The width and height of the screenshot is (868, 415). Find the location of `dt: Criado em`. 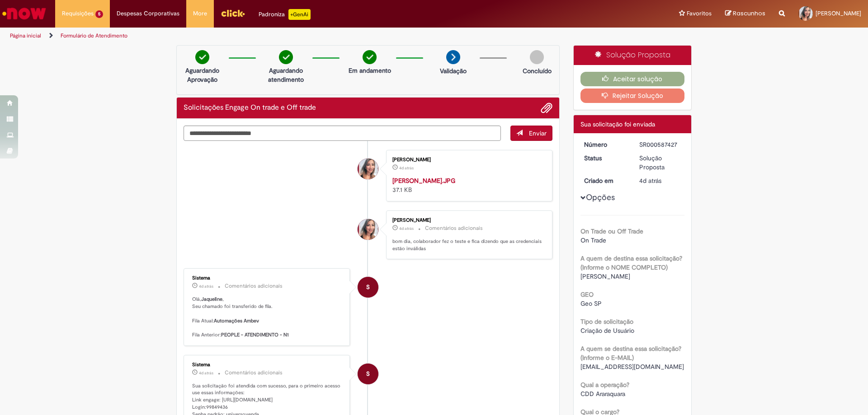

dt: Criado em is located at coordinates (605, 181).